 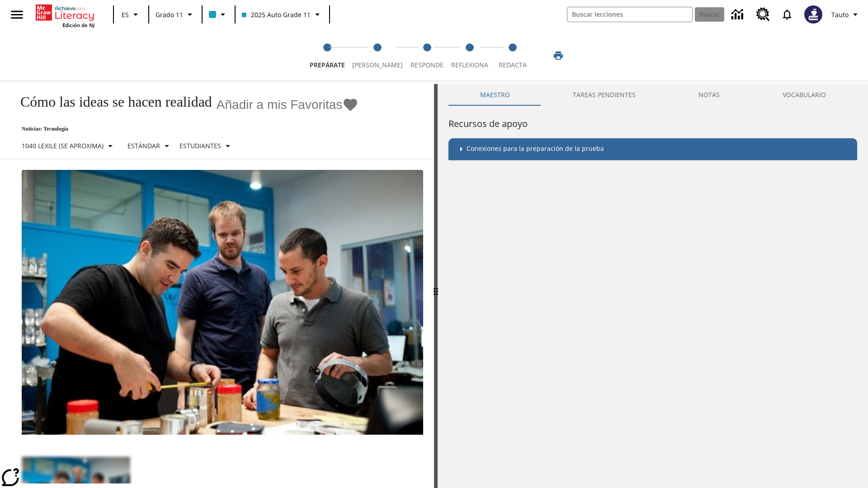 What do you see at coordinates (327, 55) in the screenshot?
I see `button: Prepárate step 1 of 5` at bounding box center [327, 55].